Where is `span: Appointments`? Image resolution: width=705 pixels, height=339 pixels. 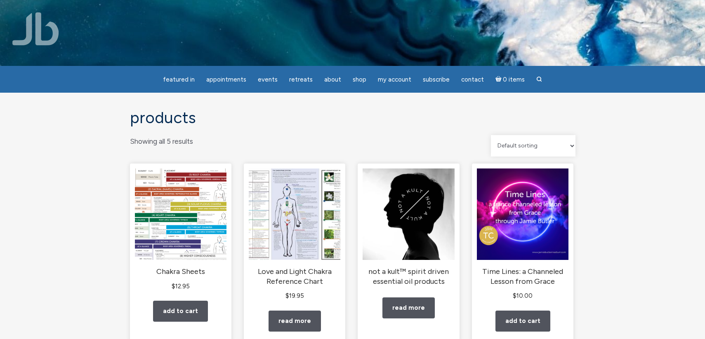 span: Appointments is located at coordinates (226, 80).